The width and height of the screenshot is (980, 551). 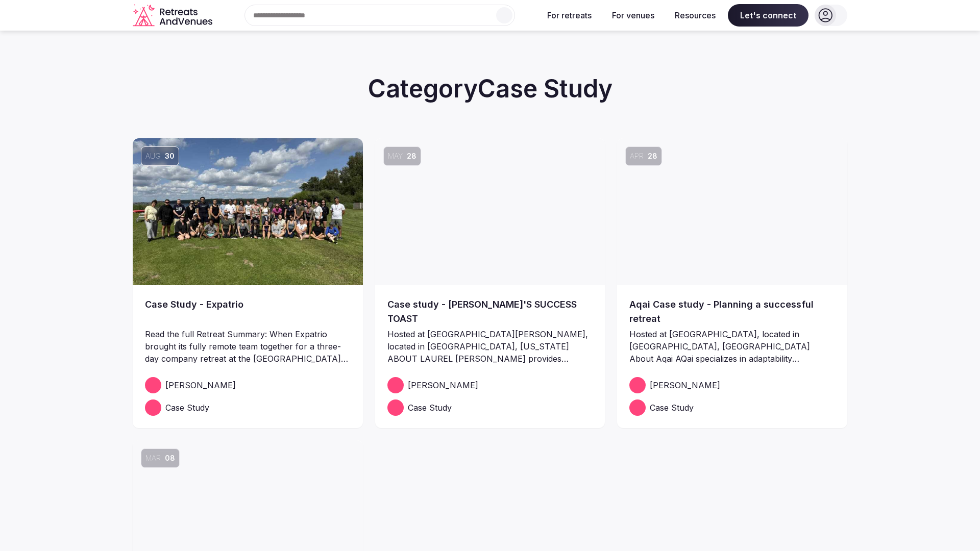 I want to click on span: Apr, so click(x=637, y=156).